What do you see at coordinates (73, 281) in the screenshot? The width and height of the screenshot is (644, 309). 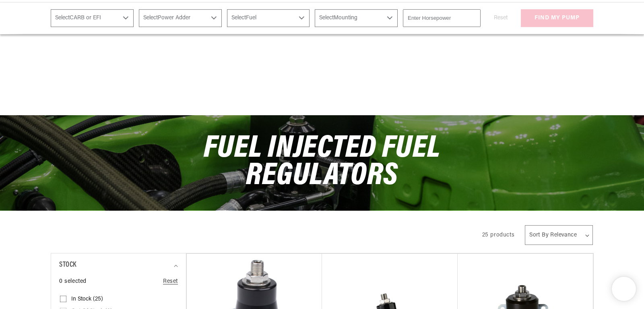 I see `span: 0 selected` at bounding box center [73, 281].